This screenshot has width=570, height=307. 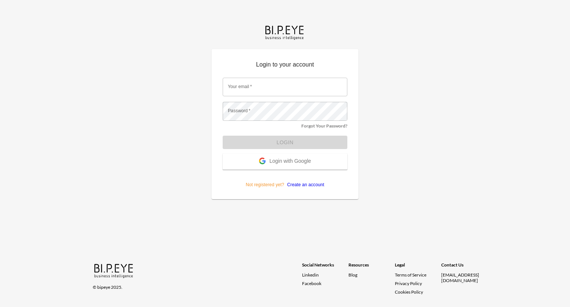 What do you see at coordinates (409, 291) in the screenshot?
I see `a: Cookies Policy` at bounding box center [409, 291].